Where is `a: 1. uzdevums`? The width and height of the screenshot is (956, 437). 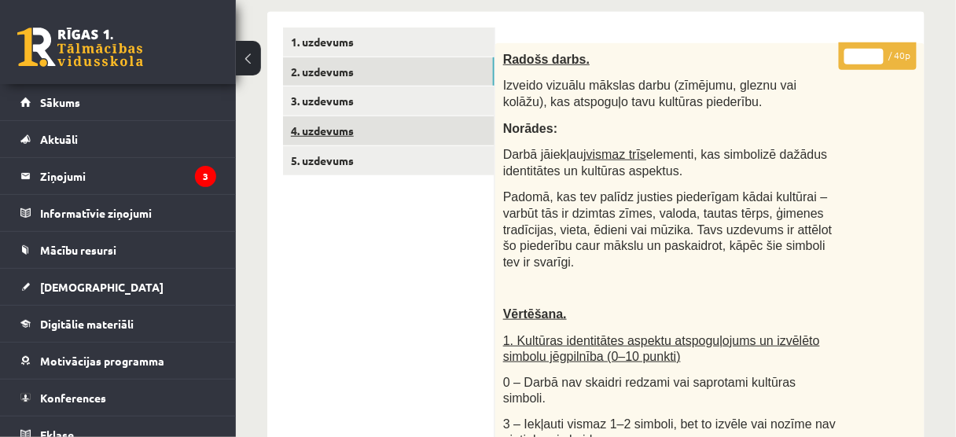
a: 1. uzdevums is located at coordinates (388, 42).